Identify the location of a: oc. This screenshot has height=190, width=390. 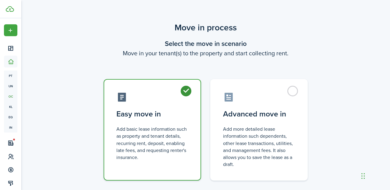
(11, 96).